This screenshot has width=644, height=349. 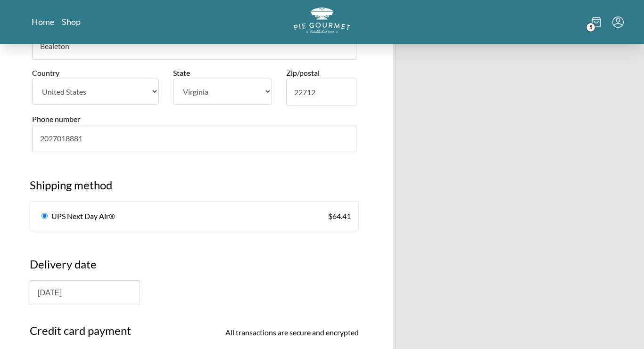 I want to click on span: UPS Next Day Air®, so click(x=83, y=216).